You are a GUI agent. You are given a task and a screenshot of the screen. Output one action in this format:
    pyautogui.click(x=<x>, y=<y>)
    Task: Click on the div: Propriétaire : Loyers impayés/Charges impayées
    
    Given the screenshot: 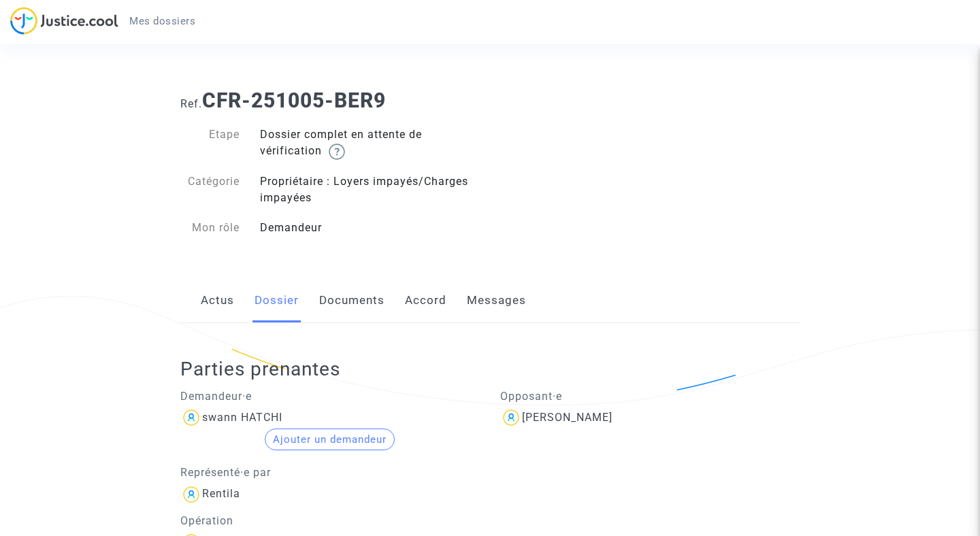 What is the action you would take?
    pyautogui.click(x=370, y=190)
    